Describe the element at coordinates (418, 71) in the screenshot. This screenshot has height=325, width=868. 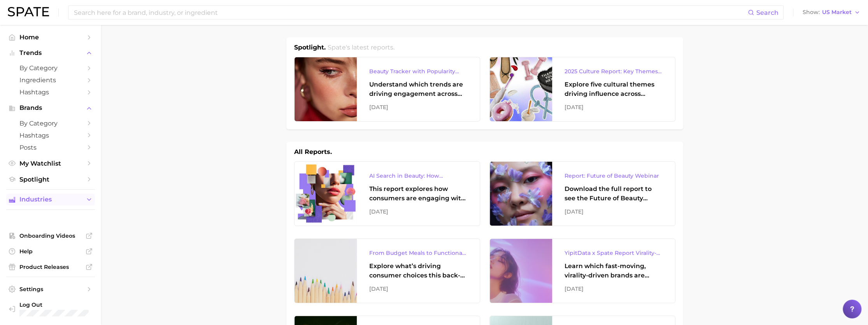
I see `div: Beauty Tracker with Popularity Index` at that location.